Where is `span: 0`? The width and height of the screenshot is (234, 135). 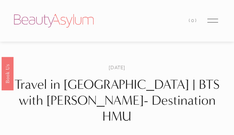
span: 0 is located at coordinates (193, 20).